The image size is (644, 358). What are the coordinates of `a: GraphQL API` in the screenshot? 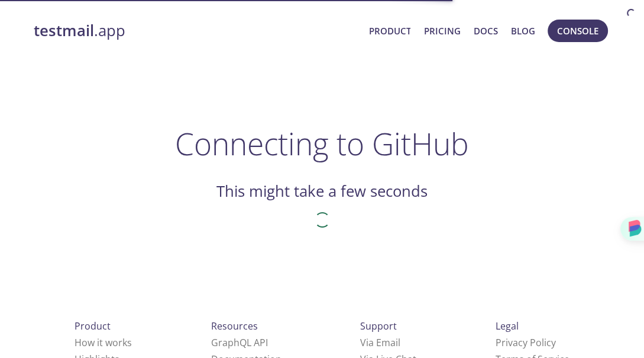 It's located at (240, 342).